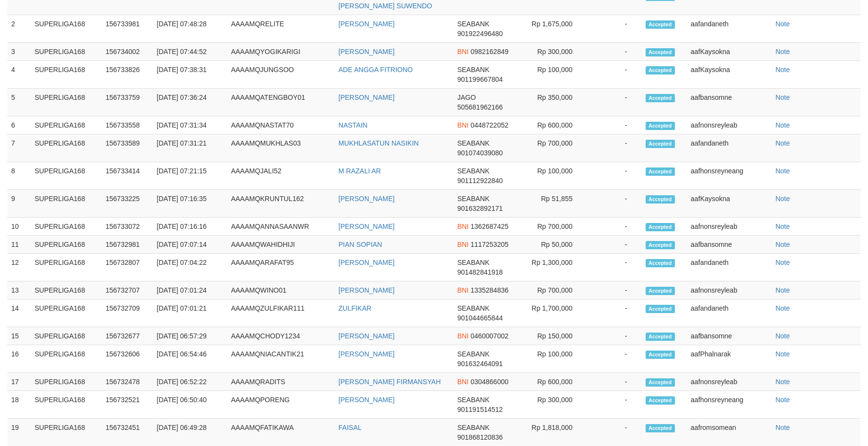  I want to click on span: 1117253205, so click(490, 244).